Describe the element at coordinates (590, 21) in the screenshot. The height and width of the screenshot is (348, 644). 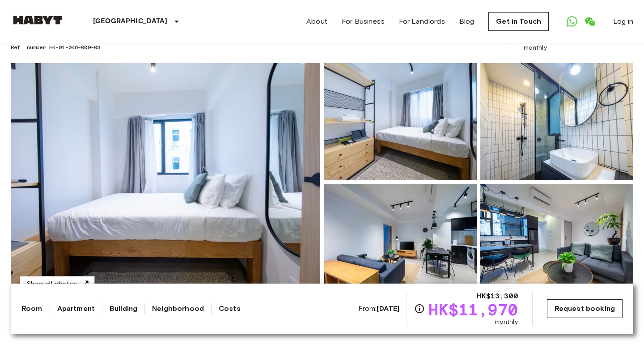
I see `a: Open WeChat` at that location.